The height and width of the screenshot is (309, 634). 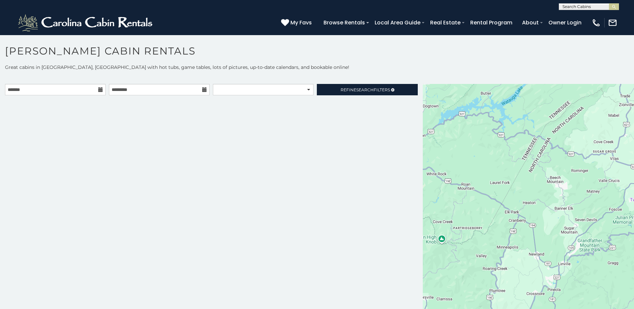 What do you see at coordinates (612, 23) in the screenshot?
I see `img: mail-regular-white.png` at bounding box center [612, 23].